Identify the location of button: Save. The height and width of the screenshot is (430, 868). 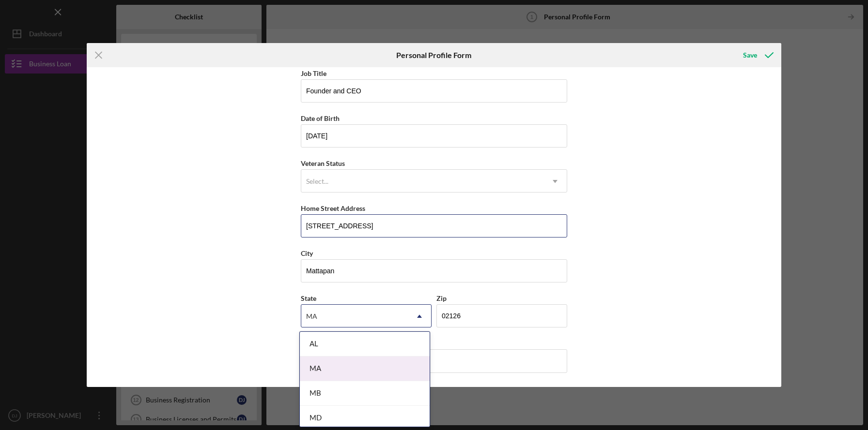
(757, 55).